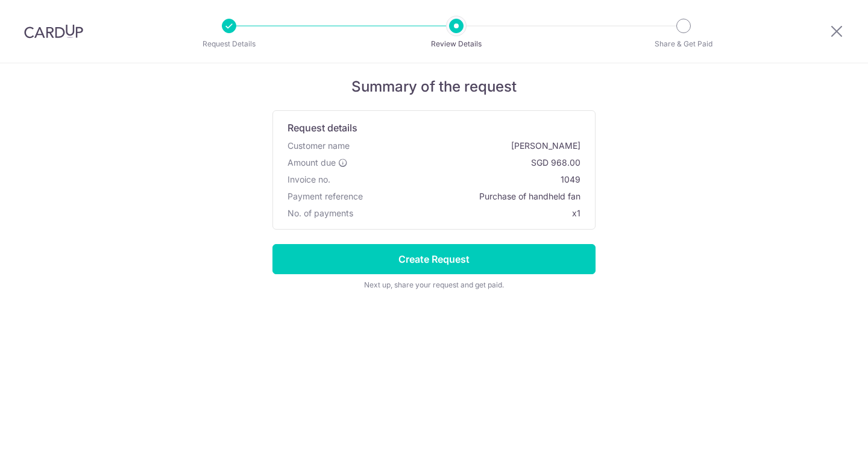 This screenshot has width=868, height=461. I want to click on div: Next up, share your request and get paid., so click(434, 285).